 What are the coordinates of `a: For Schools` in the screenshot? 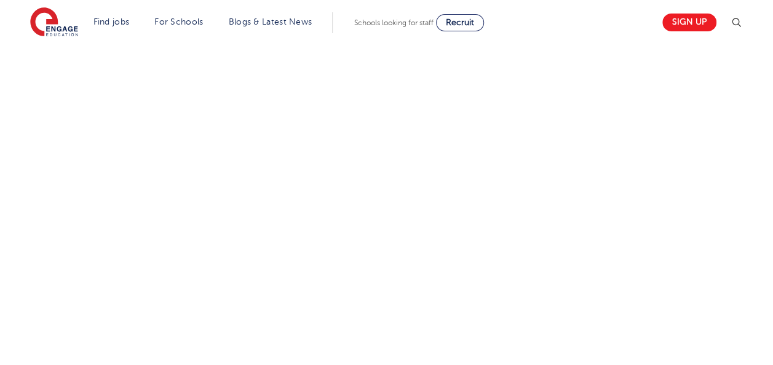 It's located at (178, 22).